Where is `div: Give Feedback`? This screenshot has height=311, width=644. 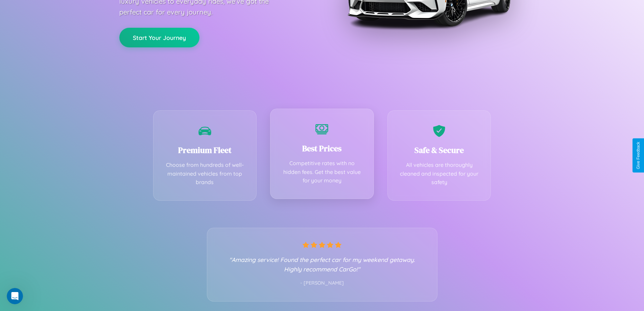
div: Give Feedback is located at coordinates (638, 156).